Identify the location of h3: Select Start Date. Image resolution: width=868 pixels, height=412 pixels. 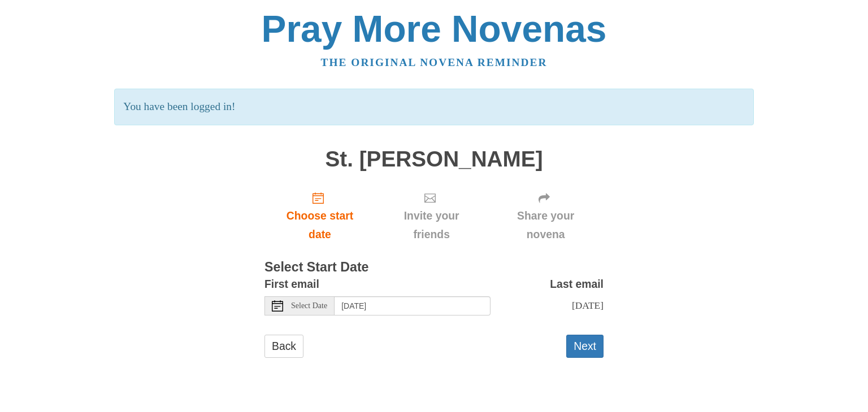
(434, 268).